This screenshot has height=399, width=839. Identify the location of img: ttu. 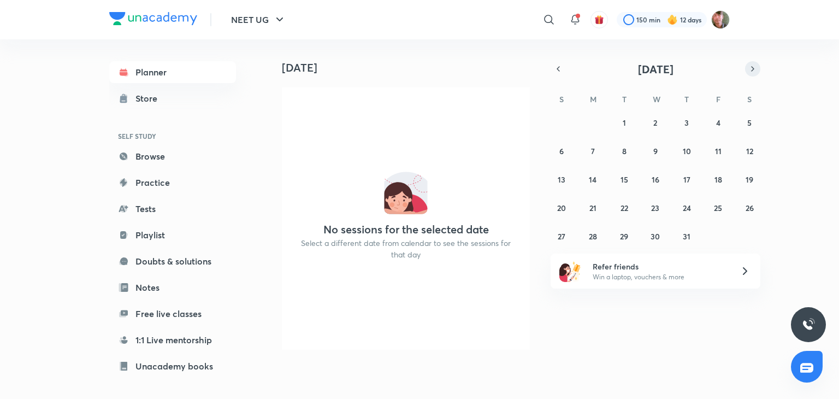
(808, 324).